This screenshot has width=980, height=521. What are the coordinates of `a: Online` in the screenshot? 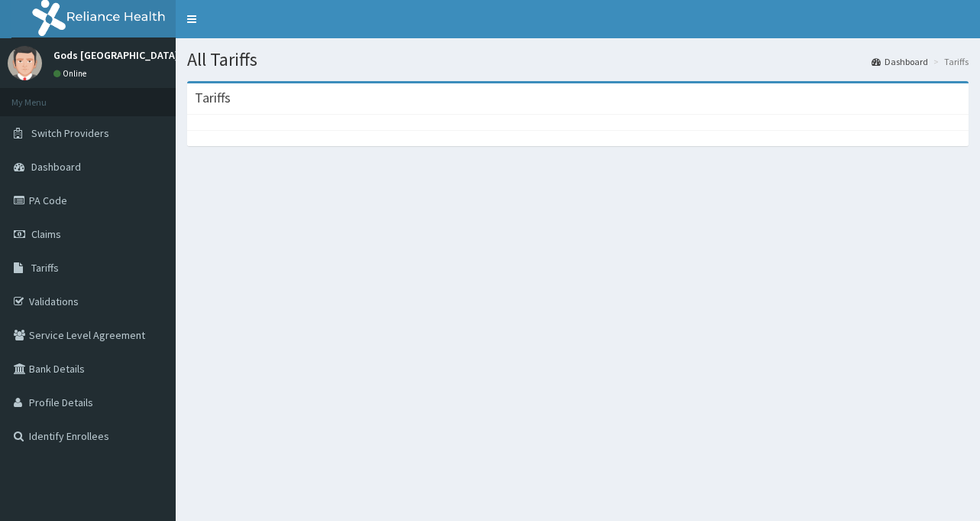 It's located at (72, 73).